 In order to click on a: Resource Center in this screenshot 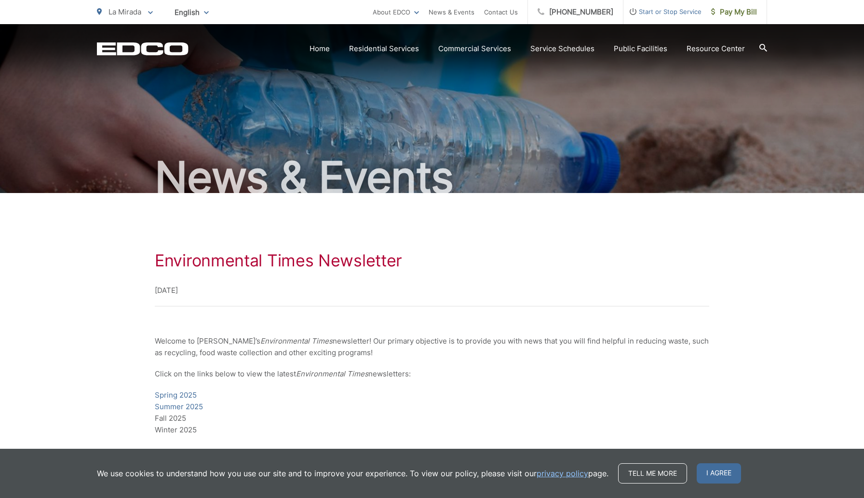, I will do `click(716, 49)`.